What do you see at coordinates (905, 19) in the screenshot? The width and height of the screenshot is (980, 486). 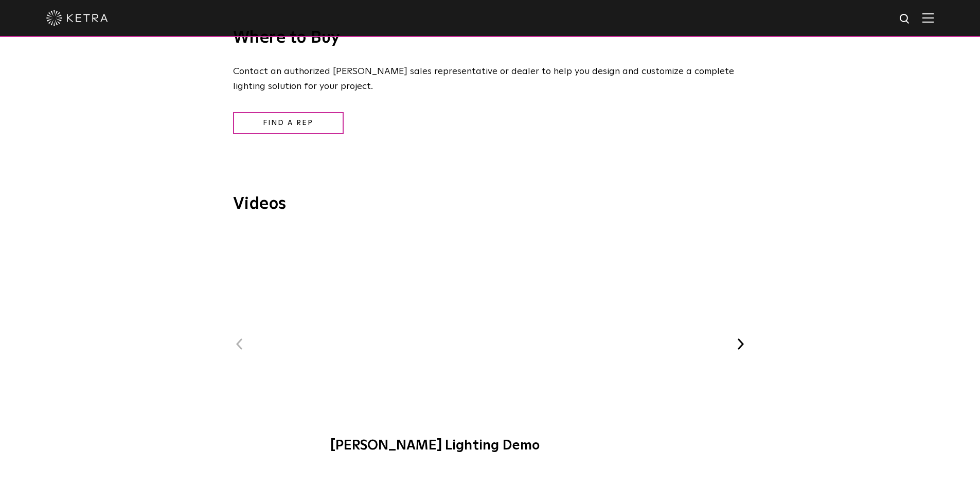 I see `img: search icon` at bounding box center [905, 19].